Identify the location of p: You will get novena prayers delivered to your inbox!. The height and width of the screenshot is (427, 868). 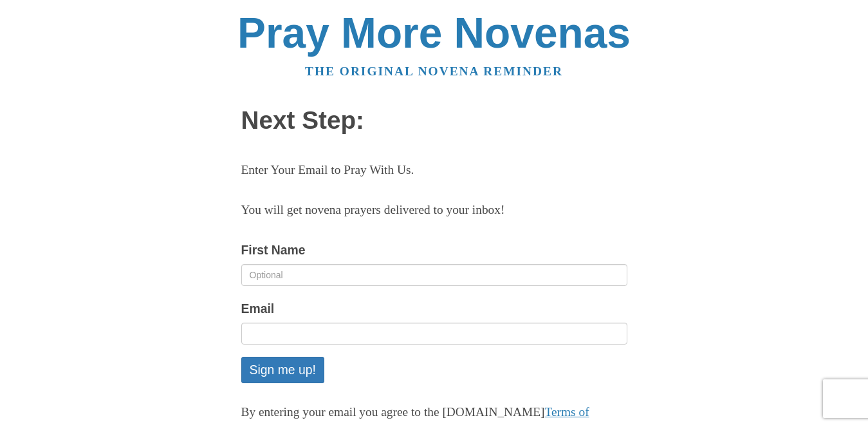
(434, 210).